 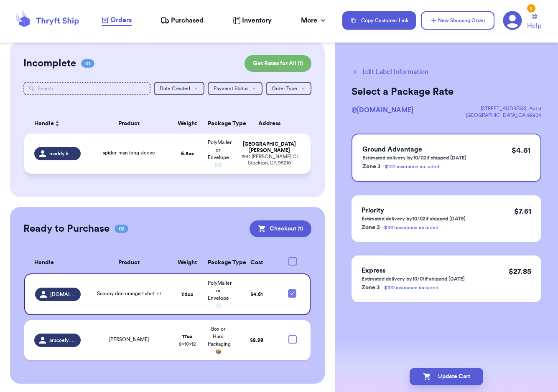 What do you see at coordinates (390, 72) in the screenshot?
I see `button: Edit Label Information` at bounding box center [390, 72].